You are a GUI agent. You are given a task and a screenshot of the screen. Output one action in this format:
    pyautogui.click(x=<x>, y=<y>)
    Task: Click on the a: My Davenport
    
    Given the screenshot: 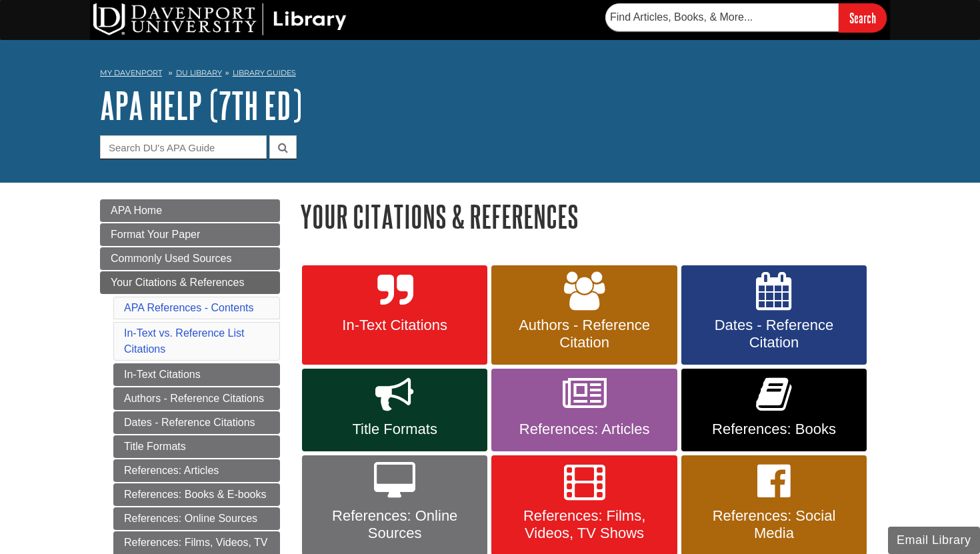 What is the action you would take?
    pyautogui.click(x=130, y=72)
    